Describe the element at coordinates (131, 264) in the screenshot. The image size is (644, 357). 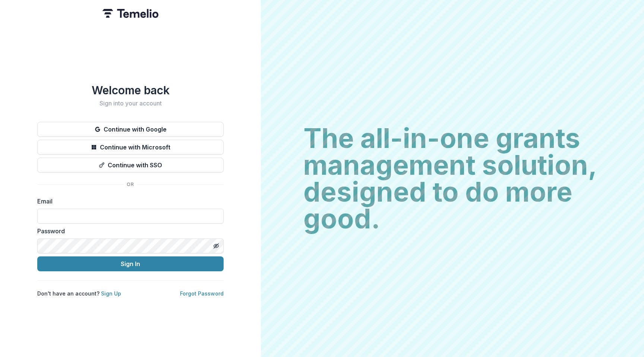
I see `button: Sign In` at that location.